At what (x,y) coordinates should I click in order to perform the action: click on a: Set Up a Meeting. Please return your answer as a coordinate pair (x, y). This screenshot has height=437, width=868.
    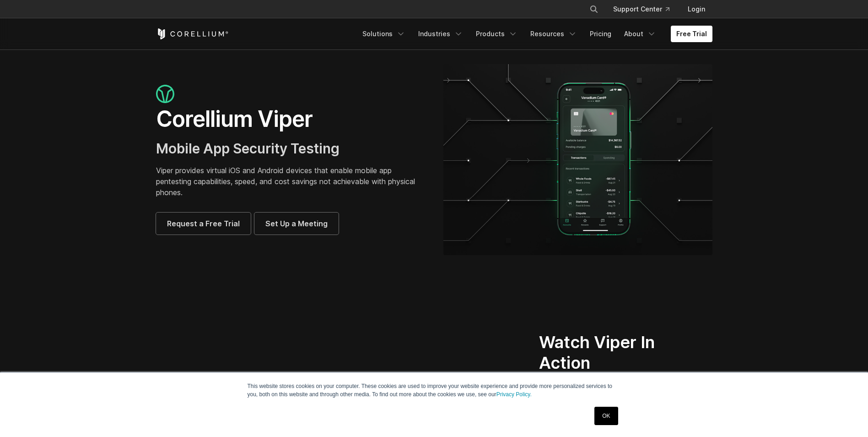
    Looking at the image, I should click on (297, 224).